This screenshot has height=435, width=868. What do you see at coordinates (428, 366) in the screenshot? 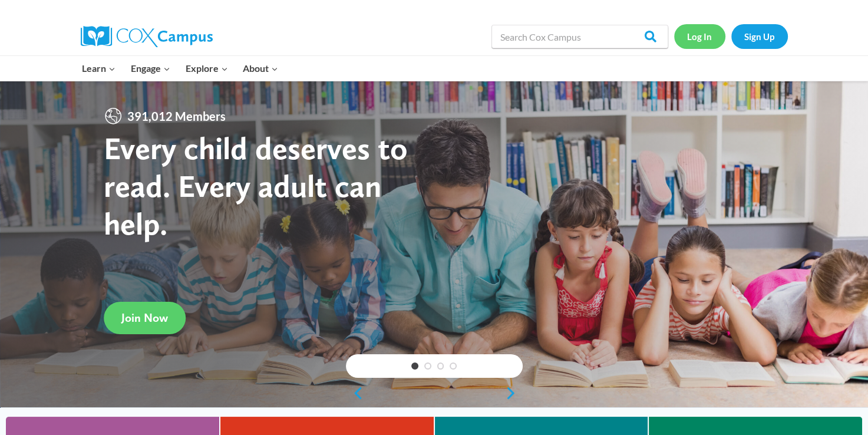
I see `a: 2` at bounding box center [428, 366].